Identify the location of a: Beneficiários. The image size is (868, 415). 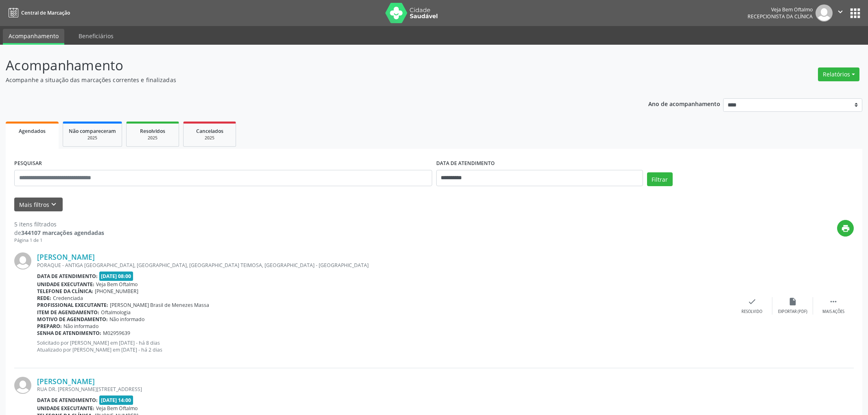
(96, 36).